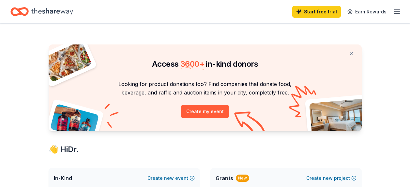 The height and width of the screenshot is (187, 410). I want to click on span: 3600 +, so click(192, 64).